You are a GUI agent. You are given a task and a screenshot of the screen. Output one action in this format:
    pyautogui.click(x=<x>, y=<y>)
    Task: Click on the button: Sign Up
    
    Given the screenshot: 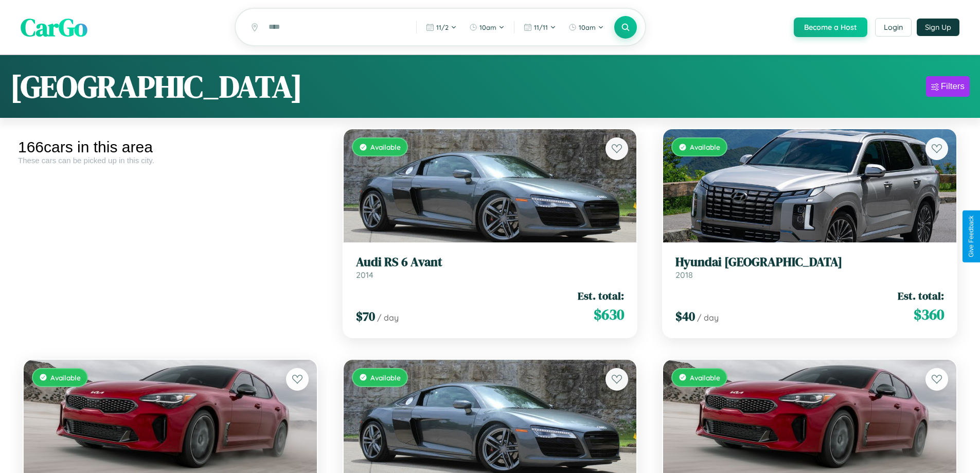 What is the action you would take?
    pyautogui.click(x=938, y=27)
    